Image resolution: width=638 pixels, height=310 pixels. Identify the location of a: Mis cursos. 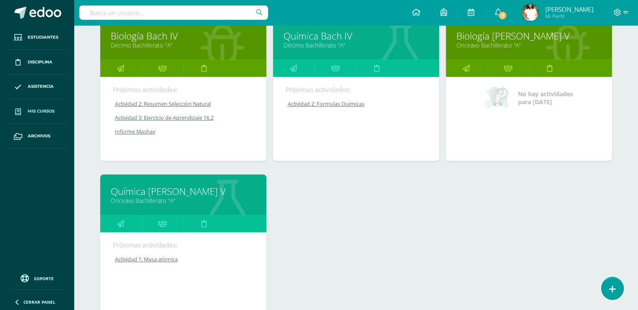
(37, 111).